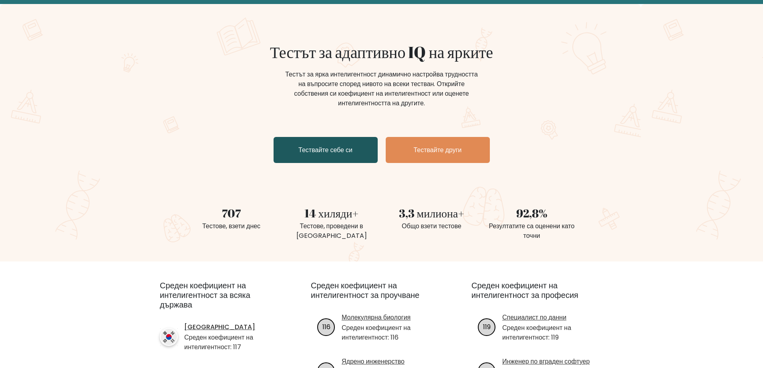 Image resolution: width=763 pixels, height=368 pixels. What do you see at coordinates (376, 317) in the screenshot?
I see `font: Молекулярна биология` at bounding box center [376, 317].